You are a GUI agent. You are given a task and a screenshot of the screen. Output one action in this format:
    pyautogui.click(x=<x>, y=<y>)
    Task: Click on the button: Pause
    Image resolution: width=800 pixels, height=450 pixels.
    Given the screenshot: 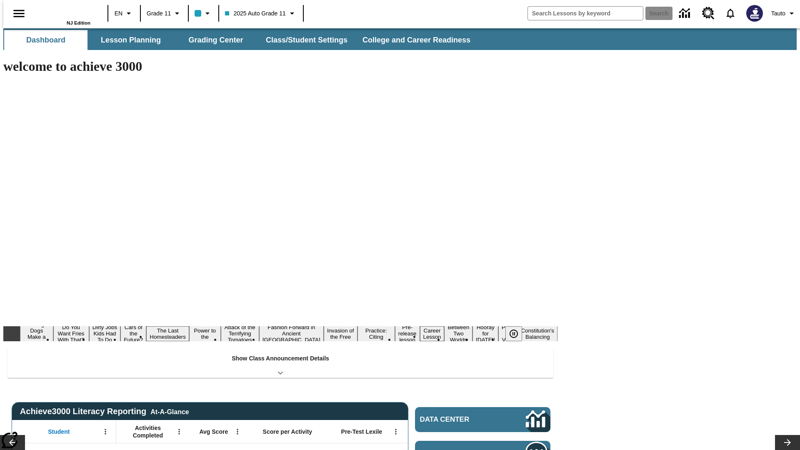 What is the action you would take?
    pyautogui.click(x=514, y=334)
    